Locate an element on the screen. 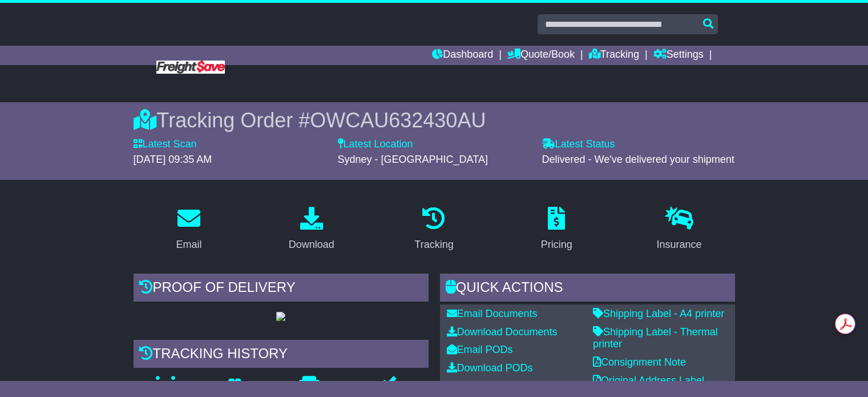  a: Email Documents is located at coordinates (492, 313).